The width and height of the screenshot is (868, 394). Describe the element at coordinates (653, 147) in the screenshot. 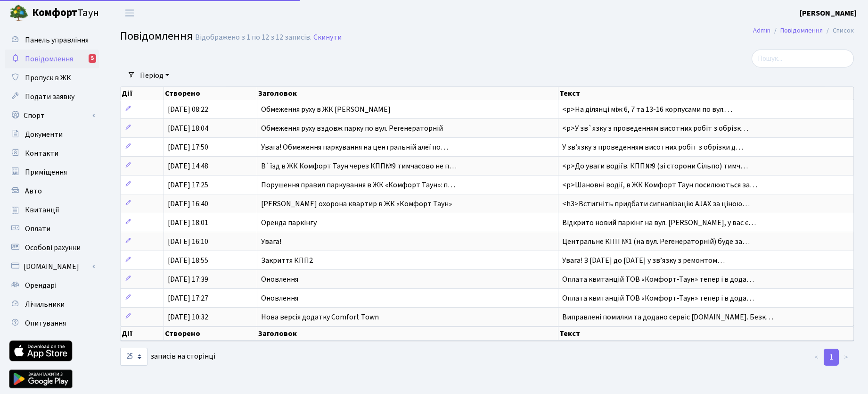

I see `span: У звʼязку з проведенням висотних робіт з обрізки д…` at that location.